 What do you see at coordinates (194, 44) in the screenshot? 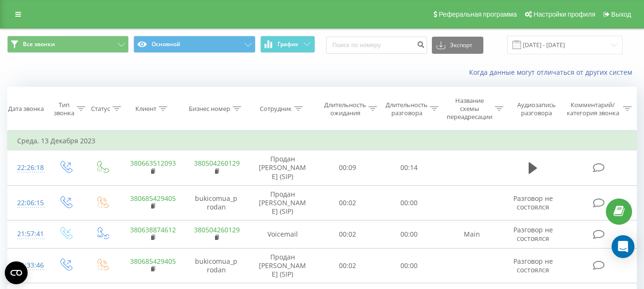
I see `button: Основной` at bounding box center [194, 44].